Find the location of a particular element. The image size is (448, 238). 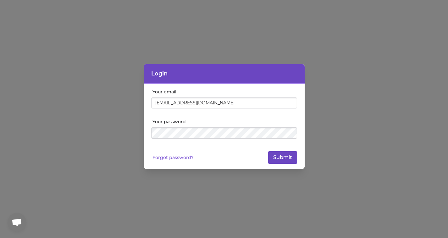

label: Your email is located at coordinates (225, 92).